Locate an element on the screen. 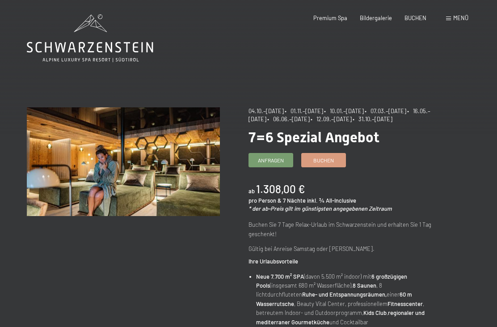 Image resolution: width=497 pixels, height=327 pixels. strong: Ruhe- und Entspannungsräumen, is located at coordinates (344, 294).